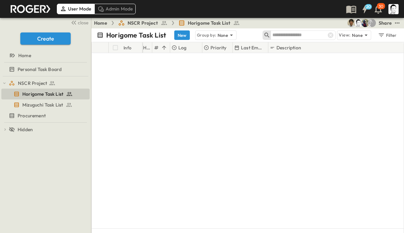 The width and height of the screenshot is (404, 233). What do you see at coordinates (45, 105) in the screenshot?
I see `a: Mizuguchi Task List` at bounding box center [45, 105].